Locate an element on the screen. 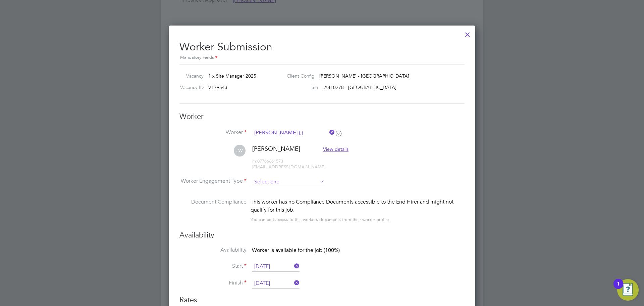  h2: Worker Submission is located at coordinates (322, 48).